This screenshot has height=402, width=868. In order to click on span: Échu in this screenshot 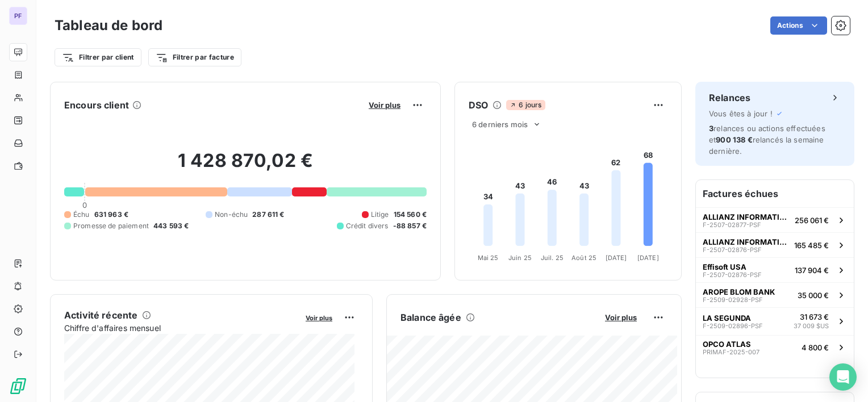, I will do `click(81, 215)`.